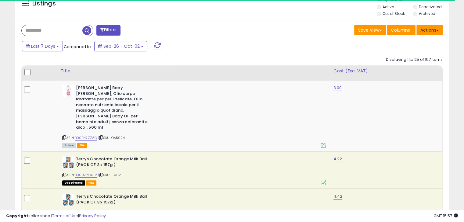  Describe the element at coordinates (42, 46) in the screenshot. I see `button: Last 7 Days` at that location.